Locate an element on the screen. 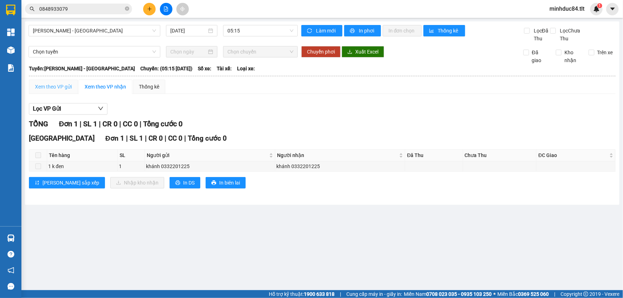  span: sort-ascending is located at coordinates (37, 183).